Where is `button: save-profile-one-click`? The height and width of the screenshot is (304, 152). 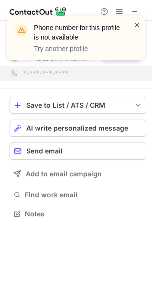 button: save-profile-one-click is located at coordinates (78, 105).